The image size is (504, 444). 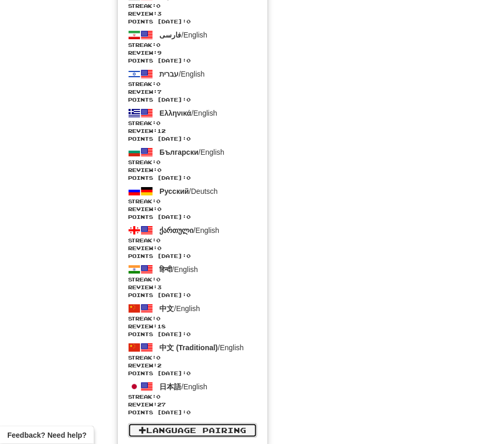 I want to click on span: Русский, so click(x=174, y=191).